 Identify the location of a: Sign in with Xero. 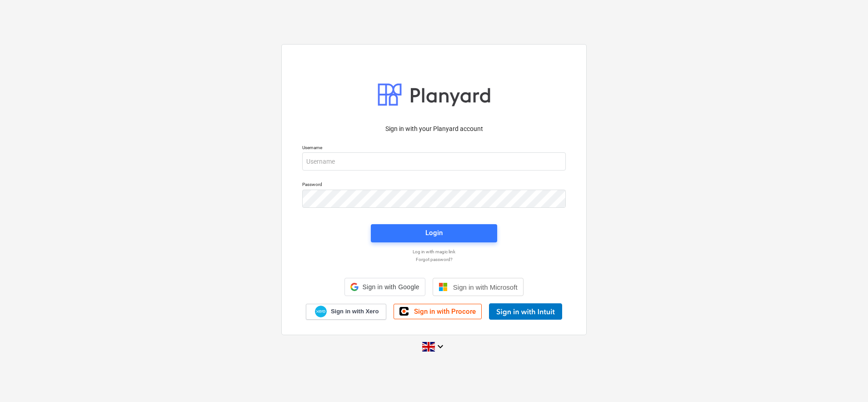
(346, 312).